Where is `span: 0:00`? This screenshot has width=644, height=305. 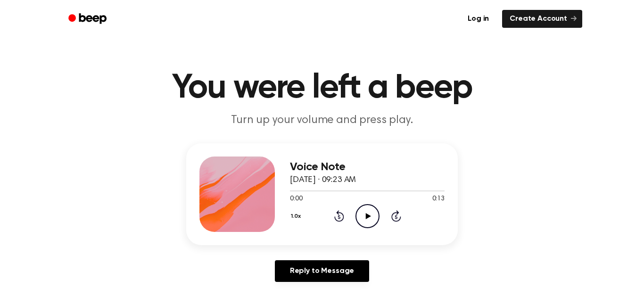
span: 0:00 is located at coordinates (296, 199).